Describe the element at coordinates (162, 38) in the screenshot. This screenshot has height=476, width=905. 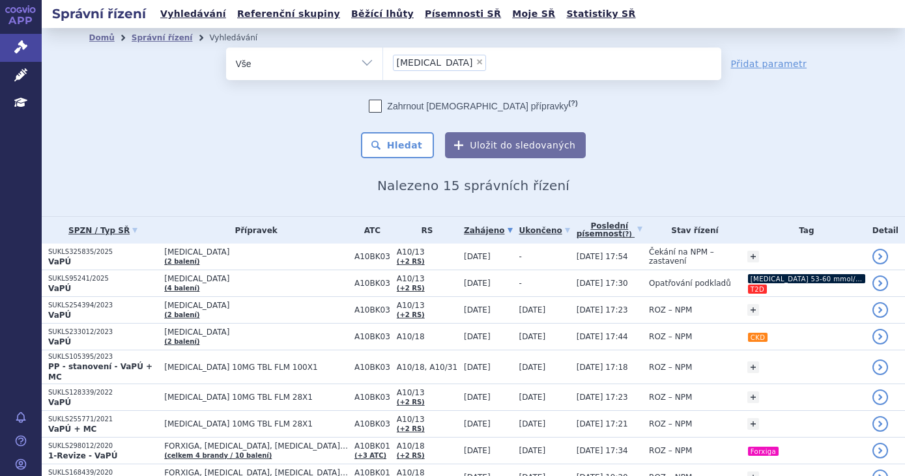
I see `a: Správní řízení` at that location.